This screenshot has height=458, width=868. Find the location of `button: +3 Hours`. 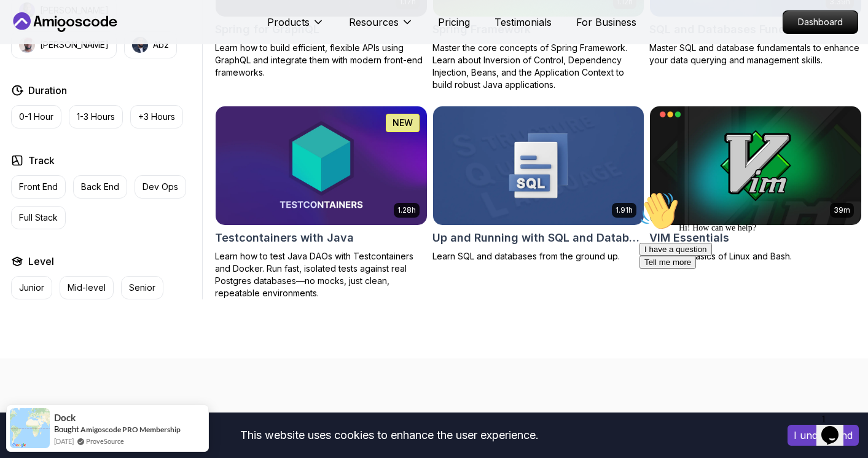

button: +3 Hours is located at coordinates (157, 117).